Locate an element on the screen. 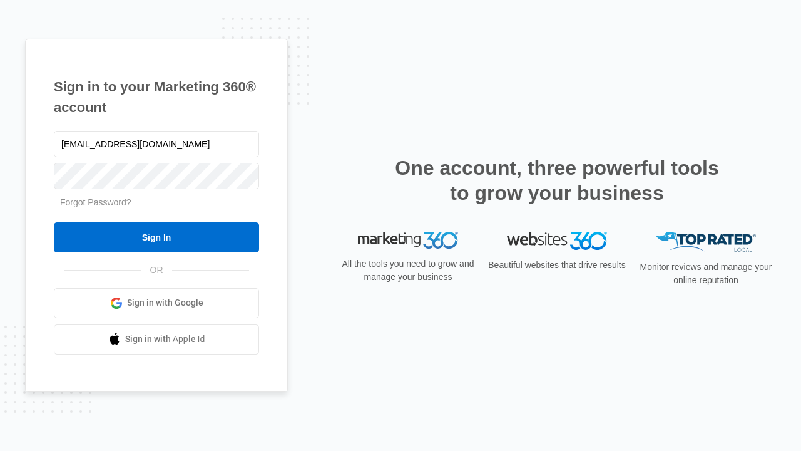 The height and width of the screenshot is (451, 801). p: All the tools you need to grow and manage your business is located at coordinates (408, 270).